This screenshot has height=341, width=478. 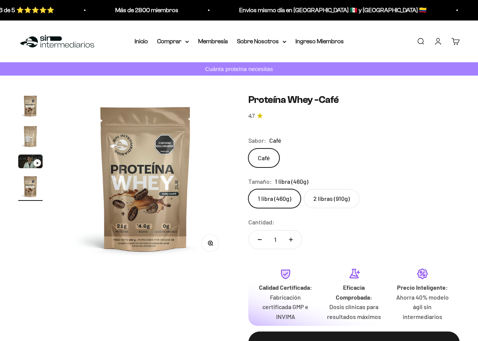 What do you see at coordinates (261, 41) in the screenshot?
I see `summary: Sobre Nosotros` at bounding box center [261, 41].